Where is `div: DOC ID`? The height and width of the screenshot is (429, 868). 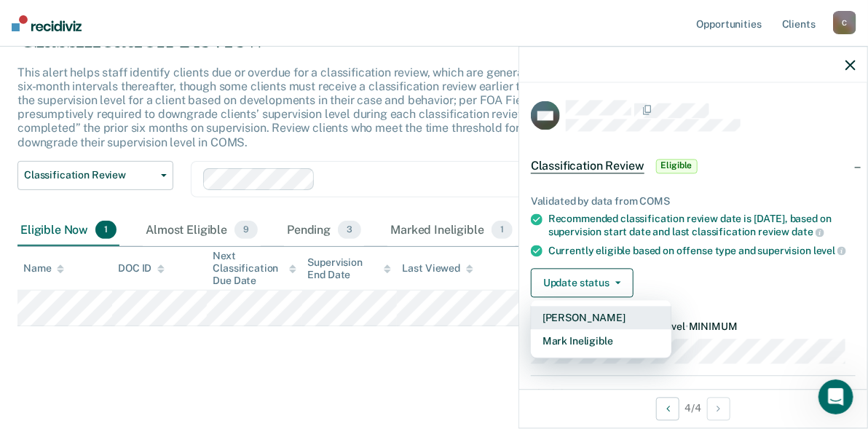 div: DOC ID is located at coordinates (142, 268).